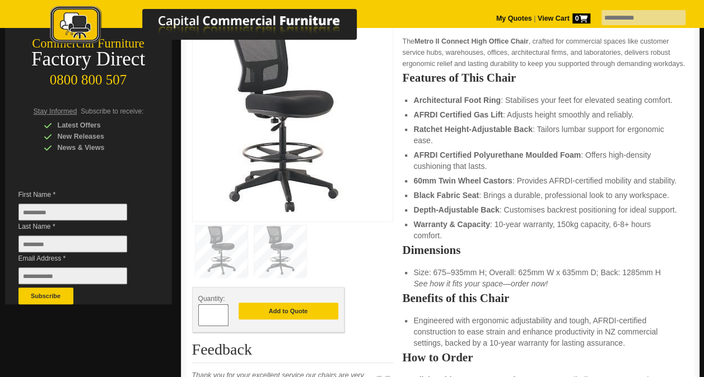 The image size is (704, 377). I want to click on strong: Black Fabric Seat, so click(446, 195).